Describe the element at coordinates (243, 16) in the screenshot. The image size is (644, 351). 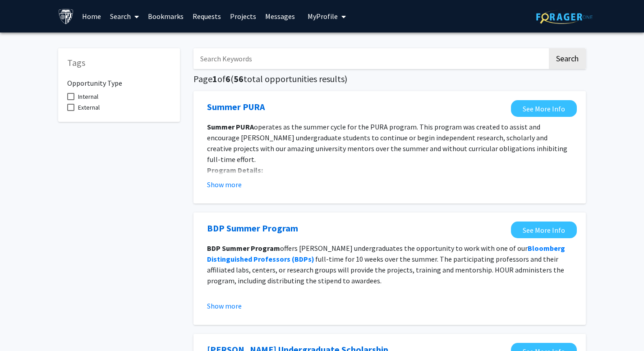
I see `a: Projects` at that location.